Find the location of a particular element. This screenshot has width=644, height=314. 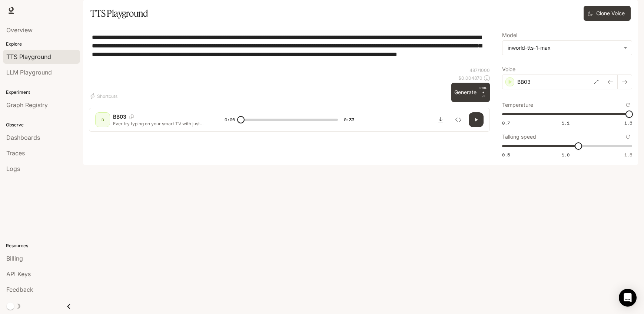

button: Inspect is located at coordinates (458, 120).